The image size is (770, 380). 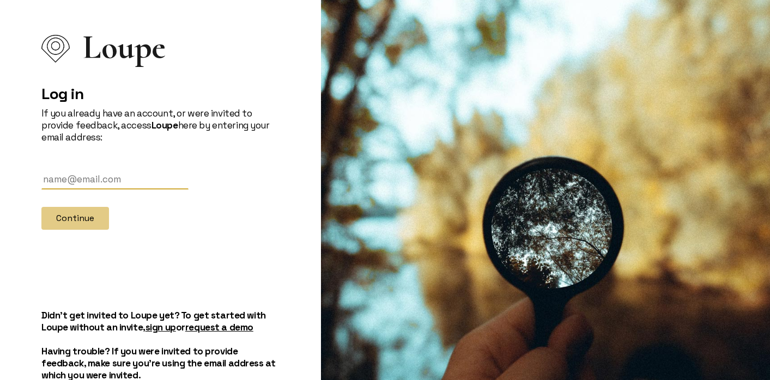 I want to click on a: request a demo, so click(x=219, y=328).